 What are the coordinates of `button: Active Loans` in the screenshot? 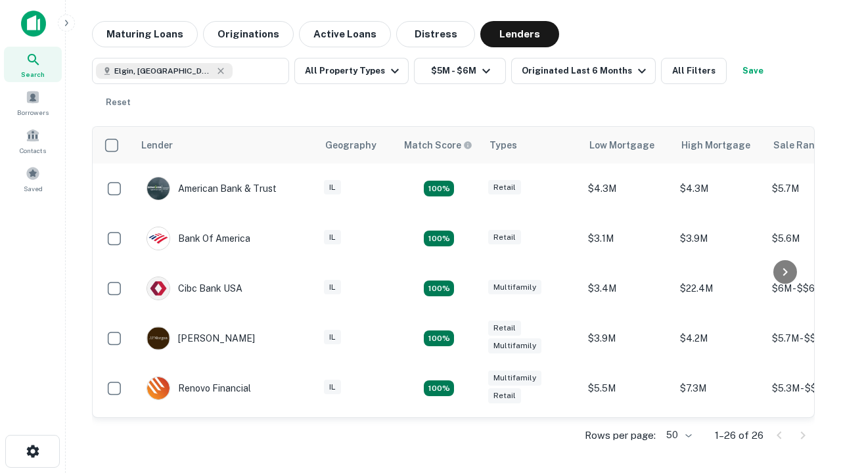 It's located at (345, 34).